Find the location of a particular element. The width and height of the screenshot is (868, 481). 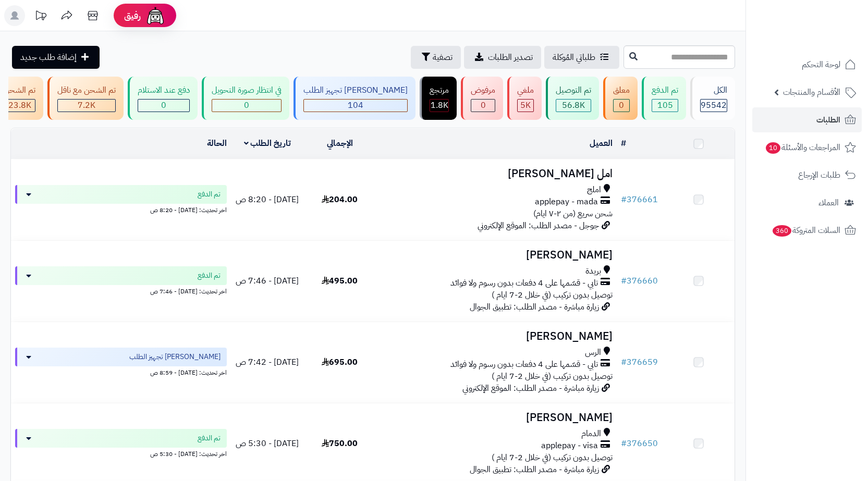

span: 695.00 is located at coordinates (340, 362).